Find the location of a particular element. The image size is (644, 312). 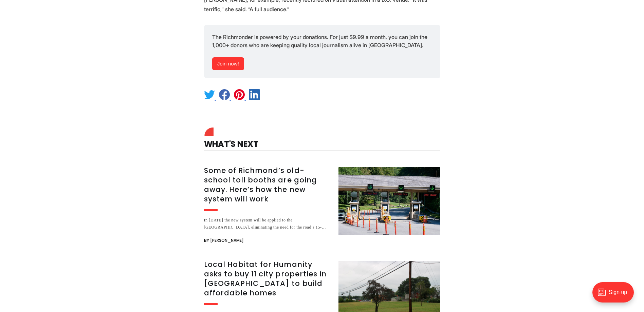

h3: Some of Richmond’s old-school toll booths are going away. Here’s how the new system will work is located at coordinates (267, 185).